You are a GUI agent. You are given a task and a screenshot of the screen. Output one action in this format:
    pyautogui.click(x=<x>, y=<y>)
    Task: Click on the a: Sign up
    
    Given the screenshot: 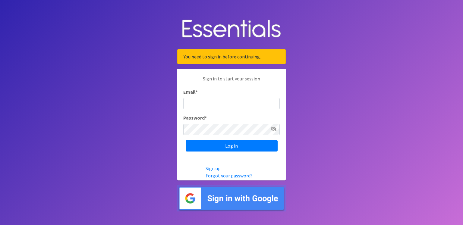 What is the action you would take?
    pyautogui.click(x=213, y=169)
    